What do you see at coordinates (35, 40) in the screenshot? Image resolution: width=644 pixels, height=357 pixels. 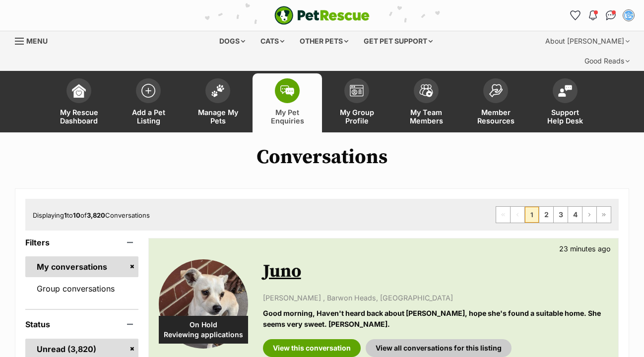 I see `a: Menu` at bounding box center [35, 40].